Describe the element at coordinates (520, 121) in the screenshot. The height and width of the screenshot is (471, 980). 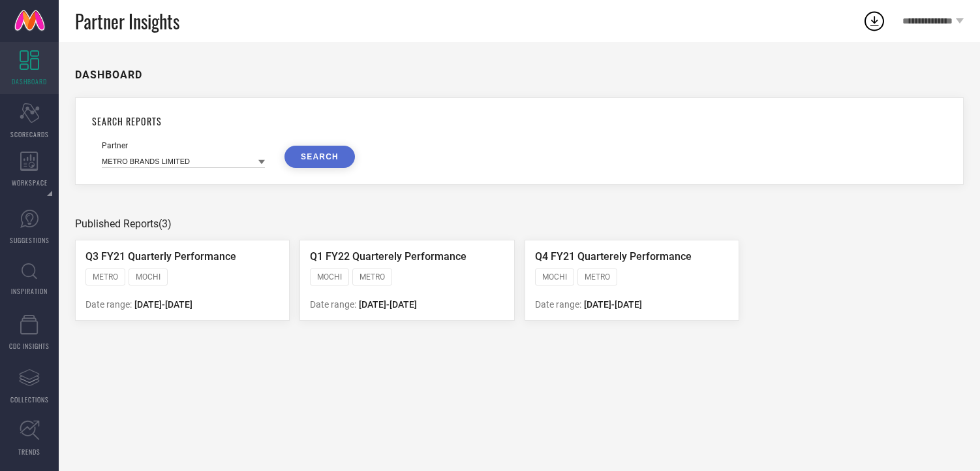
I see `h1: SEARCH REPORTS` at that location.